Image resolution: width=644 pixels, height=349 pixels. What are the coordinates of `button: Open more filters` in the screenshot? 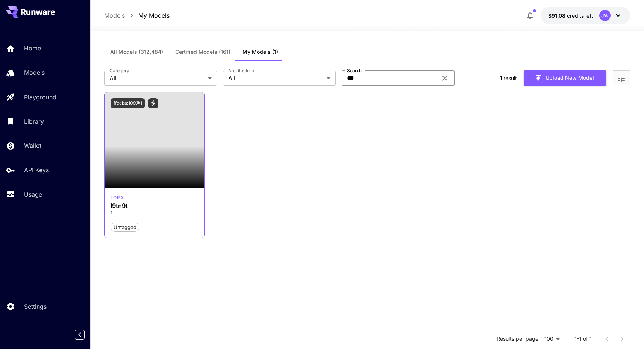 It's located at (621, 78).